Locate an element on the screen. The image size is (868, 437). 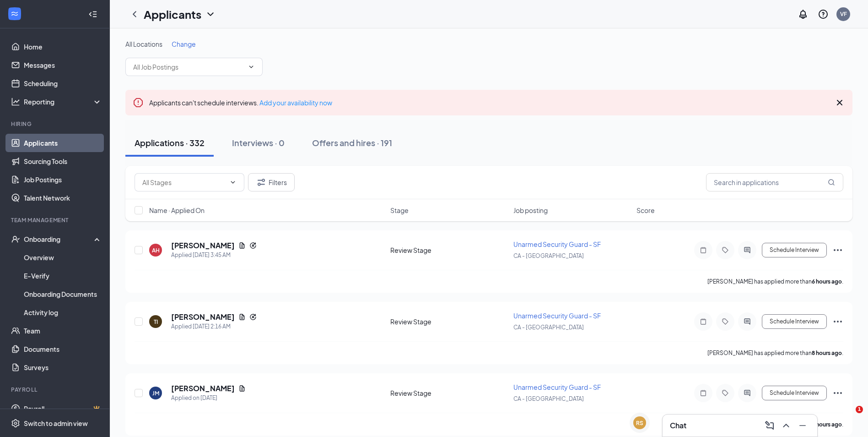
svg: Analysis is located at coordinates (16, 102).